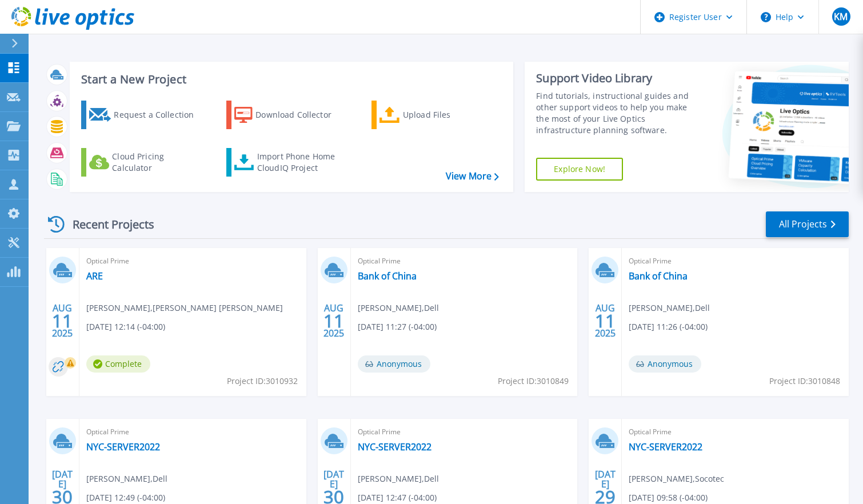 The width and height of the screenshot is (863, 504). Describe the element at coordinates (158, 162) in the screenshot. I see `div: Cloud Pricing Calculator` at that location.